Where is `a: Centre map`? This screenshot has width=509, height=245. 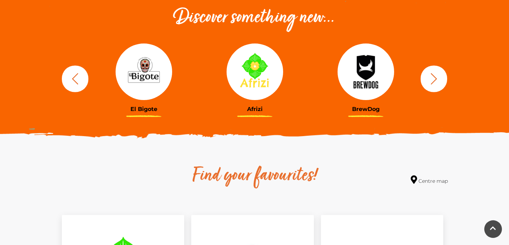
a: Centre map is located at coordinates (429, 180).